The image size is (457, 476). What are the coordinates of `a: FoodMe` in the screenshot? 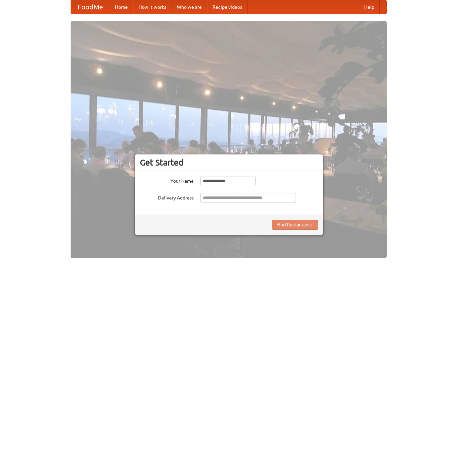 It's located at (90, 7).